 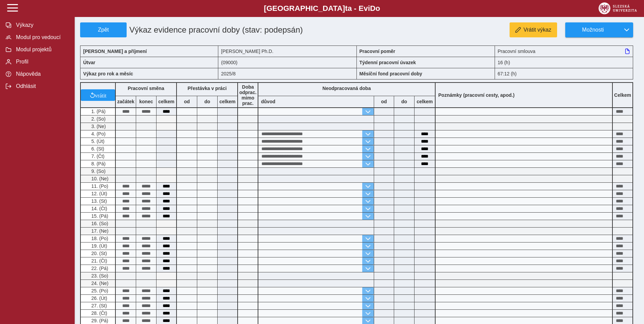 I want to click on div: Pracovní smlouva, so click(x=564, y=51).